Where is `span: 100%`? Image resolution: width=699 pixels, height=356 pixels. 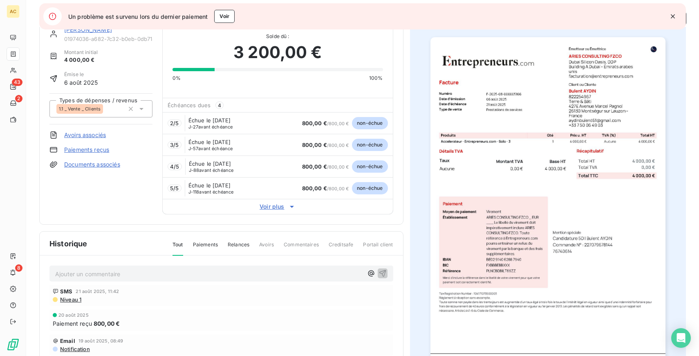 span: 100% is located at coordinates (376, 78).